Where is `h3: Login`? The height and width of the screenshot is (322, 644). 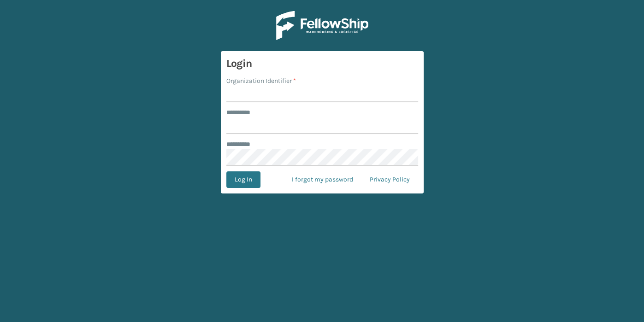
h3: Login is located at coordinates (322, 63).